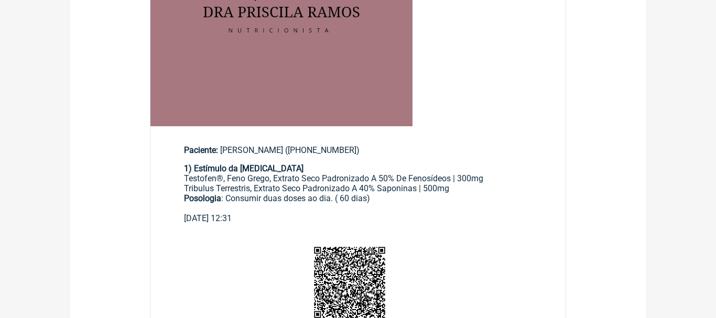  Describe the element at coordinates (358, 203) in the screenshot. I see `div: : Consumir duas doses ao dia. ( 60 dias)` at that location.